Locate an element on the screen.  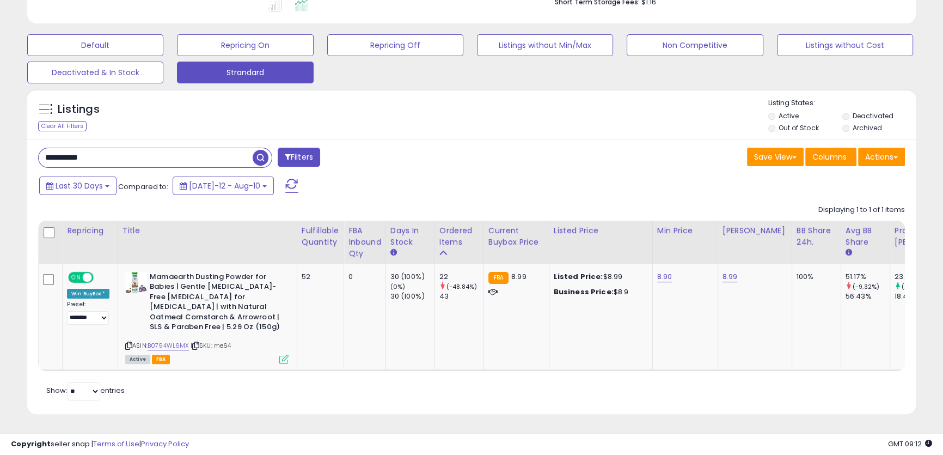
div: Preset: is located at coordinates (88, 313).